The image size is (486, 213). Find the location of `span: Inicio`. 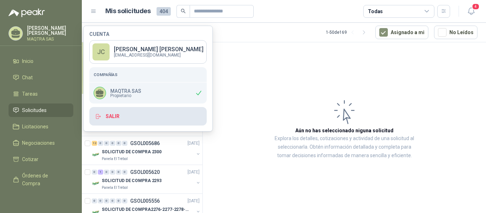

span: Inicio is located at coordinates (28, 61).